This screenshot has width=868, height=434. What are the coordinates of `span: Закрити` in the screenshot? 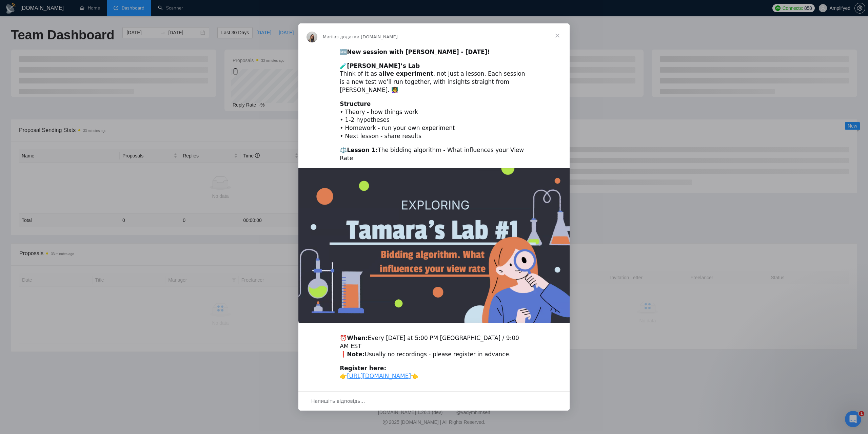 It's located at (557, 36).